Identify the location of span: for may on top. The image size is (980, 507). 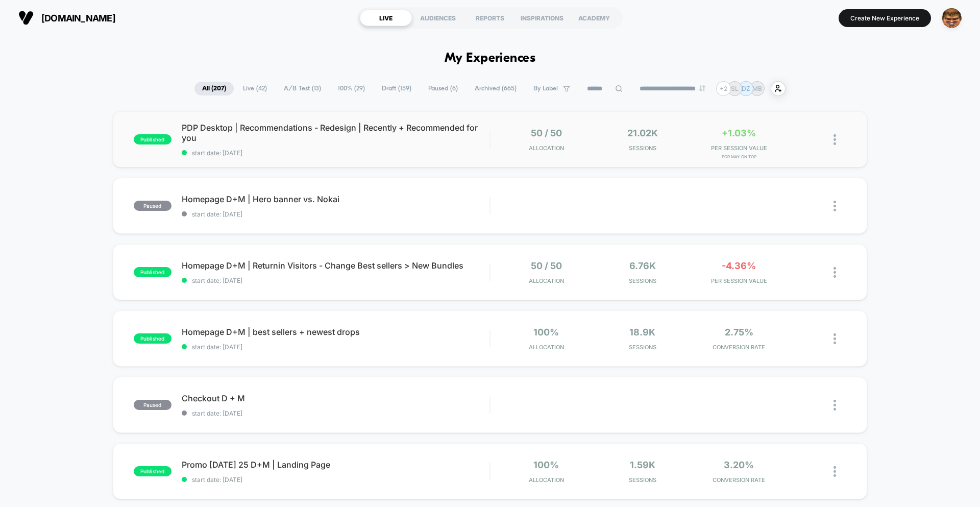
(739, 157).